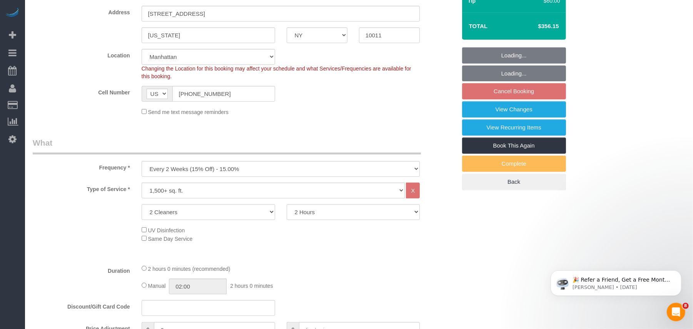 This screenshot has height=329, width=693. I want to click on a: Automaid Logo, so click(12, 13).